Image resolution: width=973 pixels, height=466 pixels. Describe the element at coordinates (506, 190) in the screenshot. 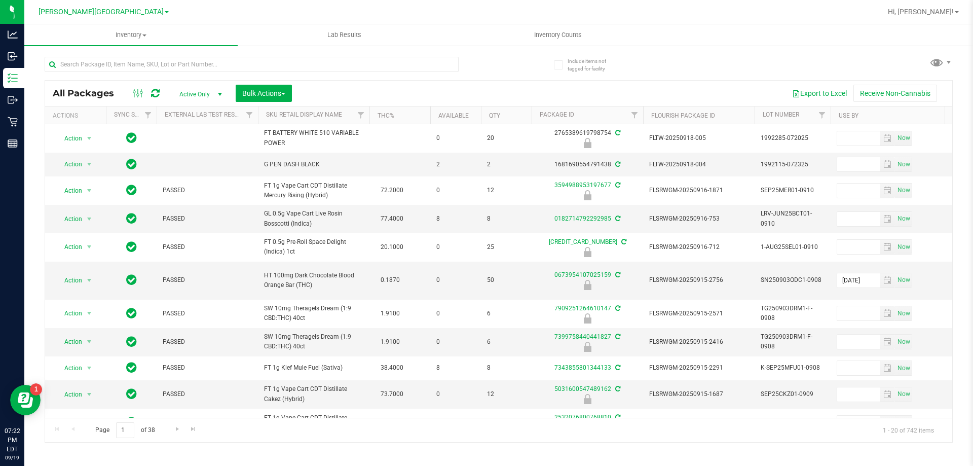

I see `span: 12` at that location.